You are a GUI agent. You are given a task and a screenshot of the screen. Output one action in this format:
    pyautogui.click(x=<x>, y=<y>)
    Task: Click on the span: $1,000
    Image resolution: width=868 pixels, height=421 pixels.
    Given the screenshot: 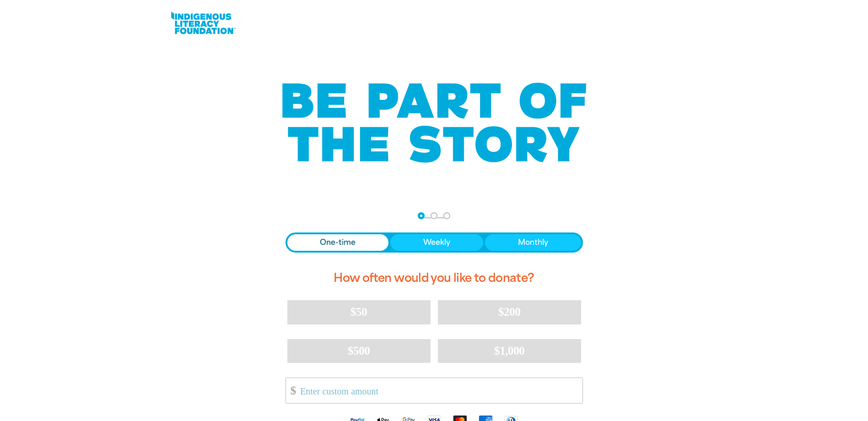 What is the action you would take?
    pyautogui.click(x=509, y=350)
    